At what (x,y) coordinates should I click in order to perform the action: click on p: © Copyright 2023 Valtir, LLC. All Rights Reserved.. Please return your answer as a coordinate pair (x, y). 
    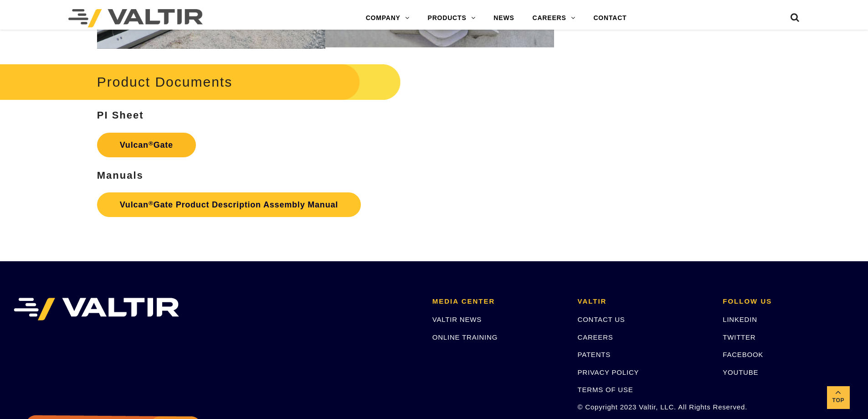
    Looking at the image, I should click on (643, 406).